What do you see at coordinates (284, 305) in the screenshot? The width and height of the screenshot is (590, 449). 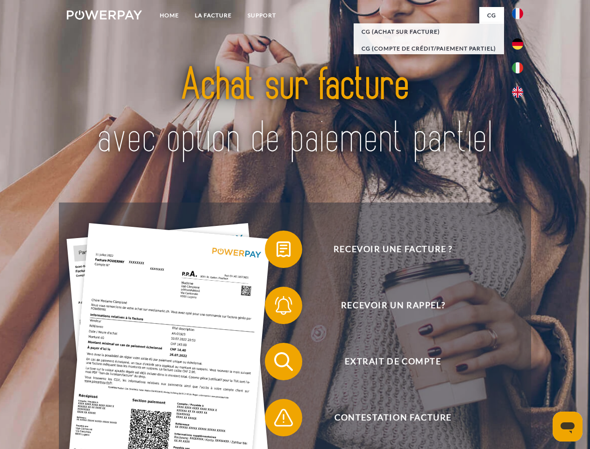 I see `img: qb_bell.svg` at bounding box center [284, 305].